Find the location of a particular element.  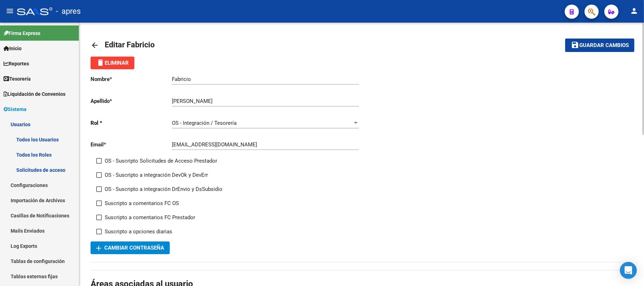

button: Guardar cambios is located at coordinates (599, 45).